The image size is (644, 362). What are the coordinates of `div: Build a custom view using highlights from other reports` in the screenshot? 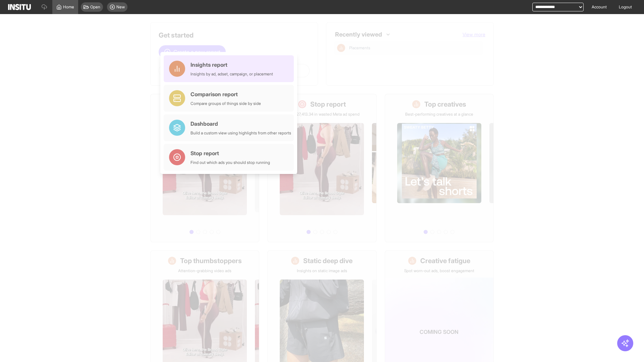 It's located at (241, 133).